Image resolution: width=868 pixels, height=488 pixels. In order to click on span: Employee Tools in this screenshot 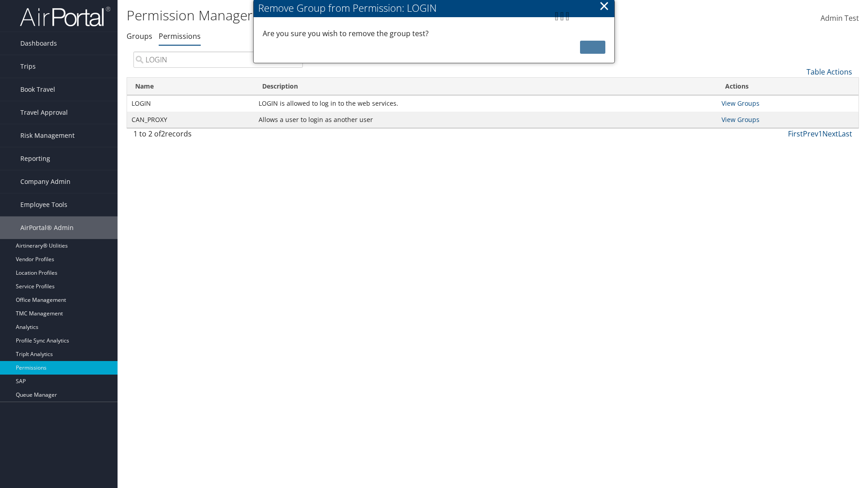, I will do `click(44, 204)`.